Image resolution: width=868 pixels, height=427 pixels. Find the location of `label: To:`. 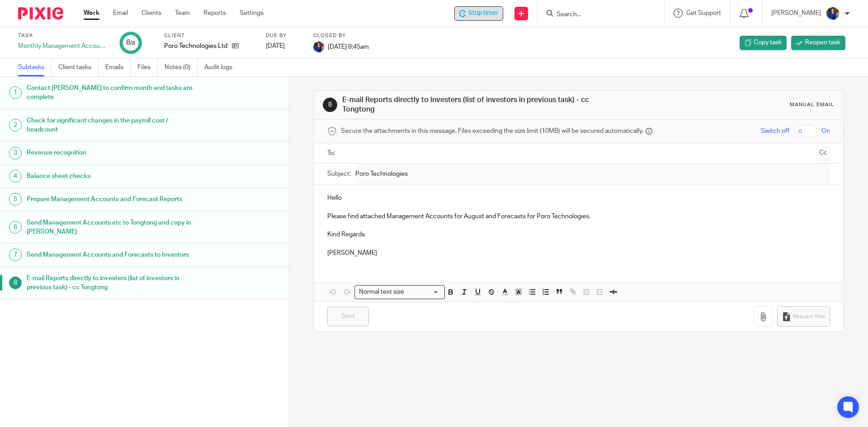

label: To: is located at coordinates (333, 153).